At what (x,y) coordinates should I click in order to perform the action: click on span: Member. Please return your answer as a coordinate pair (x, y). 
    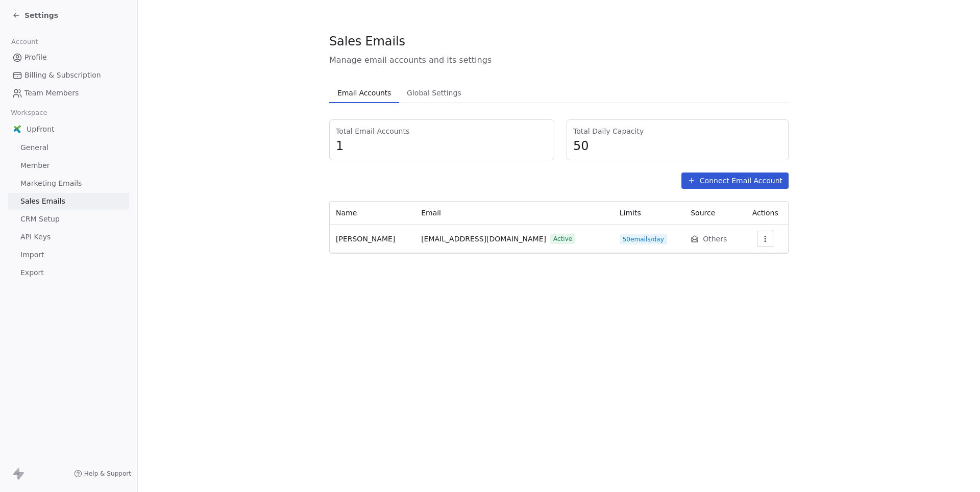
    Looking at the image, I should click on (35, 166).